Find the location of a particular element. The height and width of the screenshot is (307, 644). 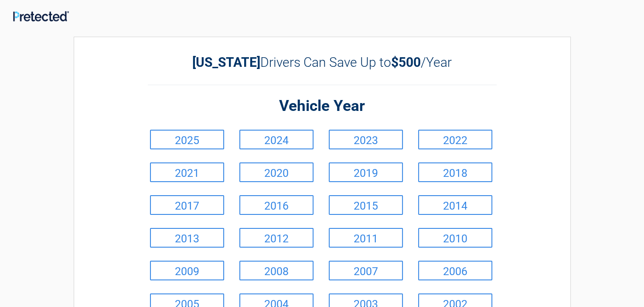

a: 2010 is located at coordinates (455, 238).